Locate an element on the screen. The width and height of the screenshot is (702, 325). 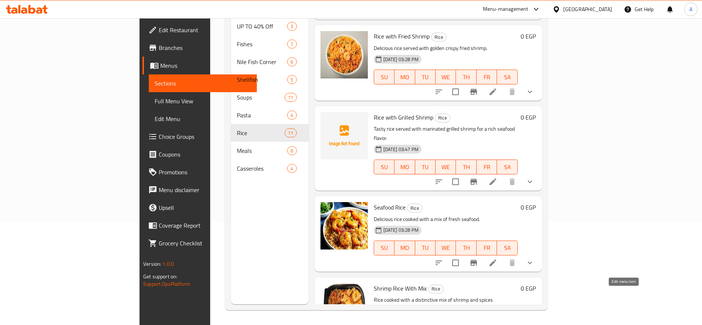
div: Shellfish is located at coordinates (262, 80).